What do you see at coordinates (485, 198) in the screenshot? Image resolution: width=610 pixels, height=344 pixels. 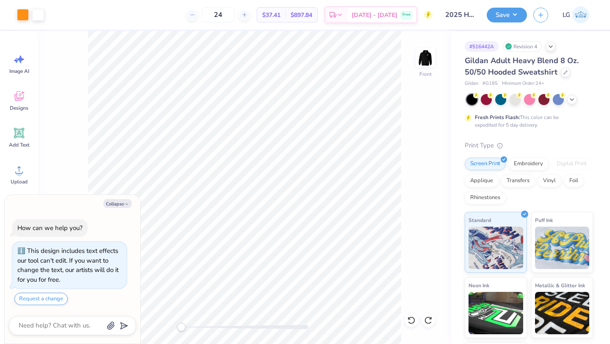 I see `div: Rhinestones` at bounding box center [485, 198].